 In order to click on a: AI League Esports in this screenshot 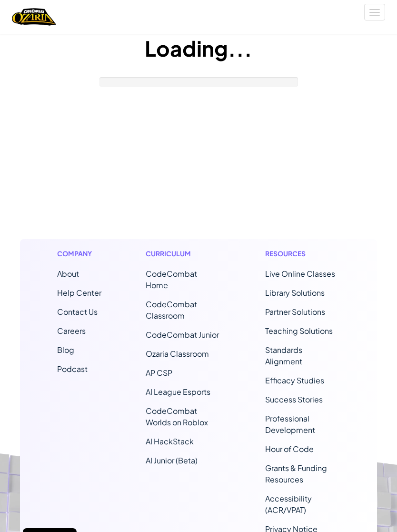, I will do `click(178, 392)`.